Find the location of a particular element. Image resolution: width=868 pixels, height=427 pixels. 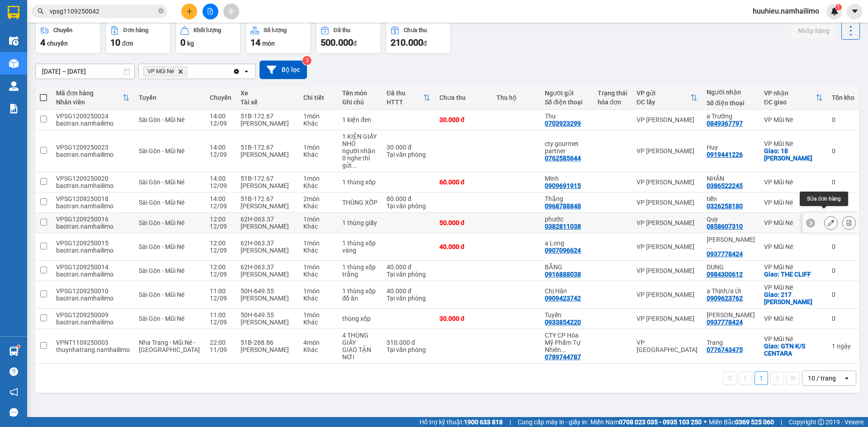

sup: 3 is located at coordinates (307, 61).